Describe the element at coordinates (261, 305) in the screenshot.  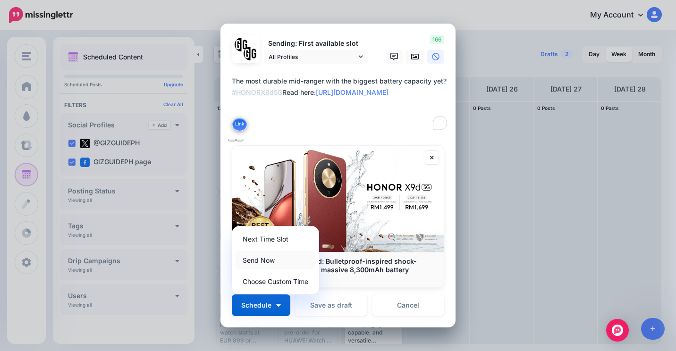
I see `button: Schedule` at that location.